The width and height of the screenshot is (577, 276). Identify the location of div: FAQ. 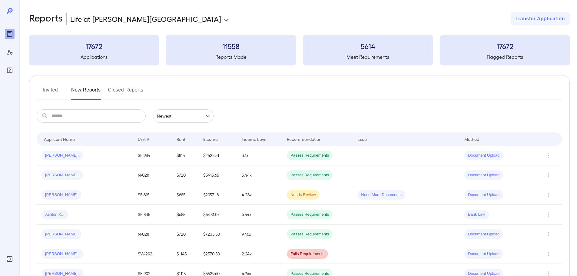
(10, 70).